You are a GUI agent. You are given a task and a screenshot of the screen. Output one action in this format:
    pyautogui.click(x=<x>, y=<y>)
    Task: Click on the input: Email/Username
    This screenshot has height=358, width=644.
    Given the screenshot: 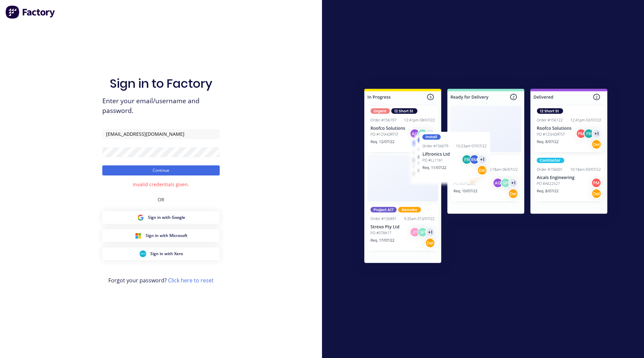 What is the action you would take?
    pyautogui.click(x=161, y=134)
    